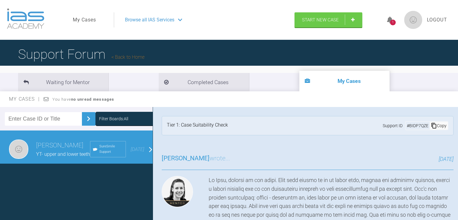 This screenshot has width=458, height=220. What do you see at coordinates (413, 20) in the screenshot?
I see `img: profile.png` at bounding box center [413, 20].